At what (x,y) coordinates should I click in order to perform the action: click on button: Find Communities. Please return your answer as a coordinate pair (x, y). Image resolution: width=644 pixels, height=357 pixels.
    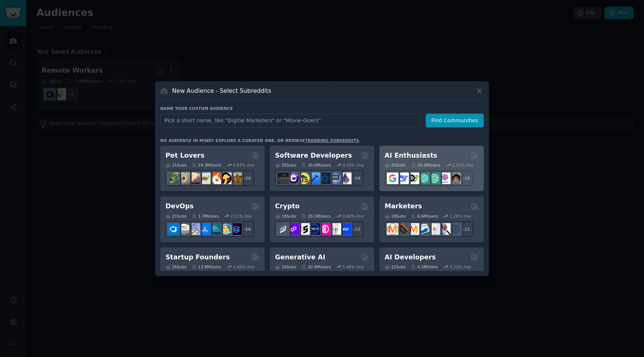
    Looking at the image, I should click on (454, 120).